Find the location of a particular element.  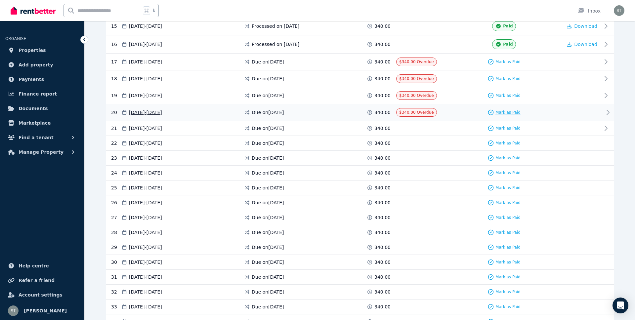

a: Refer a friend is located at coordinates (42, 280).